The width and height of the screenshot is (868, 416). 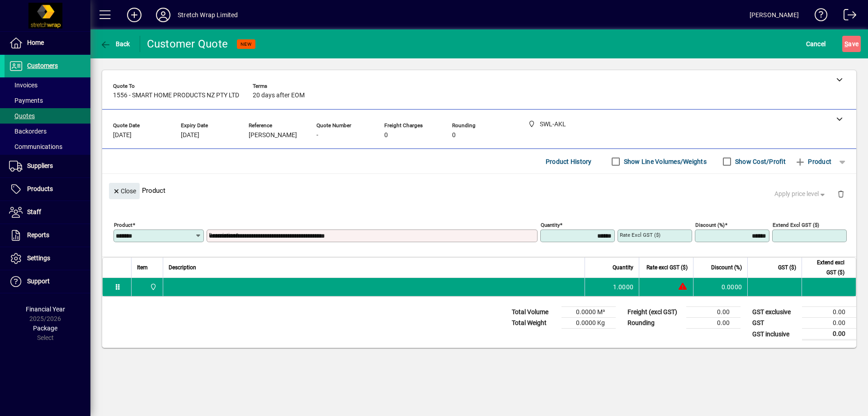 What do you see at coordinates (589, 323) in the screenshot?
I see `td: 0.0000 Kg` at bounding box center [589, 323].